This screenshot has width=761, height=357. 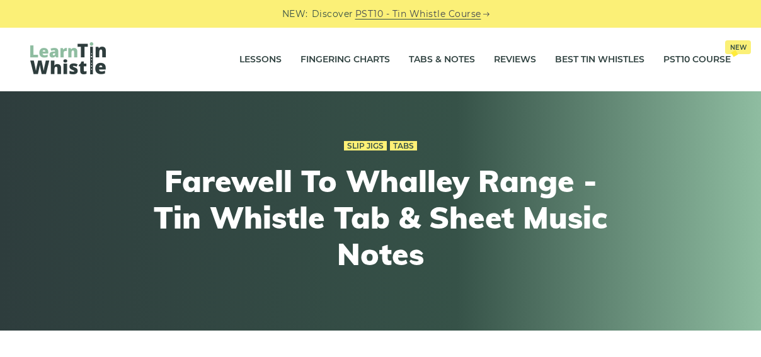 What do you see at coordinates (260, 60) in the screenshot?
I see `a: Lessons` at bounding box center [260, 60].